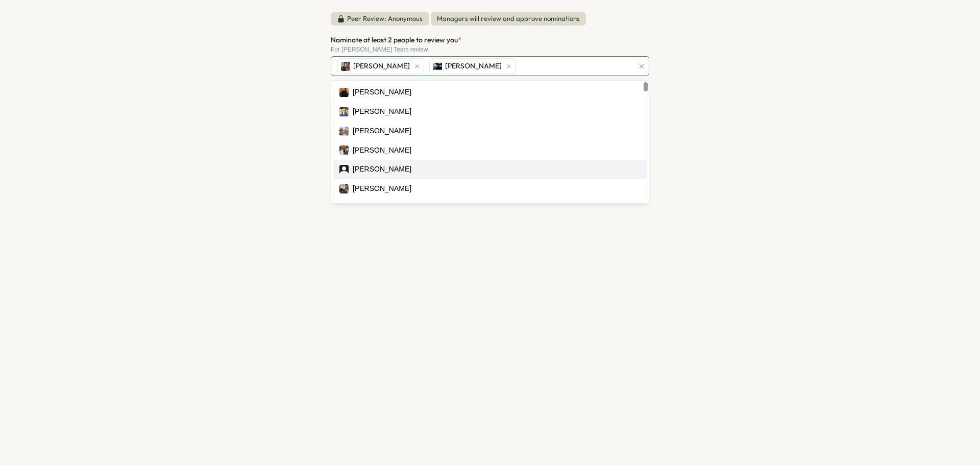 Image resolution: width=980 pixels, height=465 pixels. What do you see at coordinates (508, 19) in the screenshot?
I see `span: Managers will review and approve nominations` at bounding box center [508, 19].